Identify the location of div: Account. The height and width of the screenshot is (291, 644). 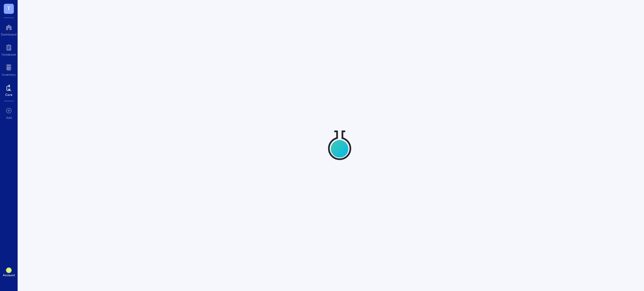
(9, 275).